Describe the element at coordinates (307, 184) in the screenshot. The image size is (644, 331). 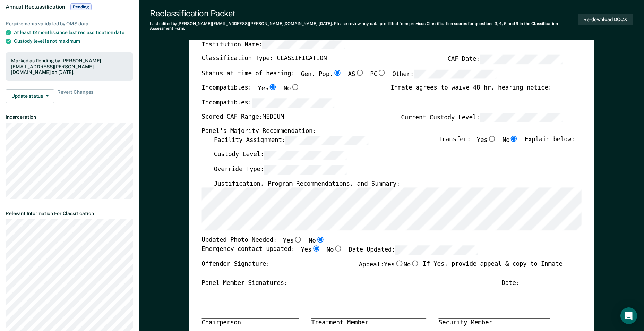
I see `label: Justification, Program Recommendations, and Summary:` at that location.